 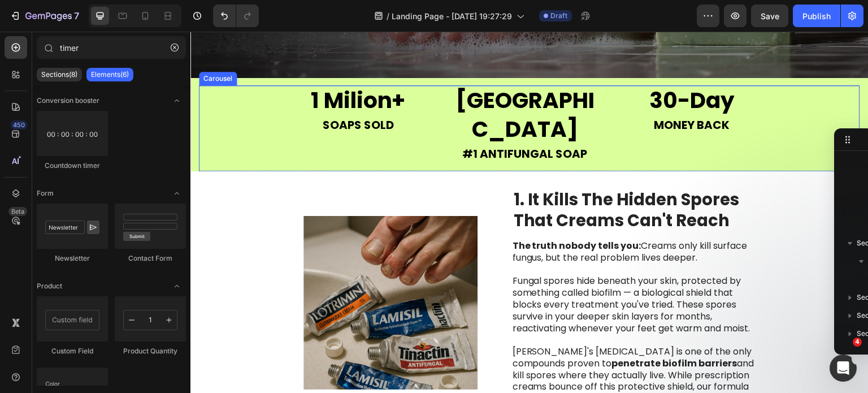 I want to click on span: 4, so click(x=857, y=341).